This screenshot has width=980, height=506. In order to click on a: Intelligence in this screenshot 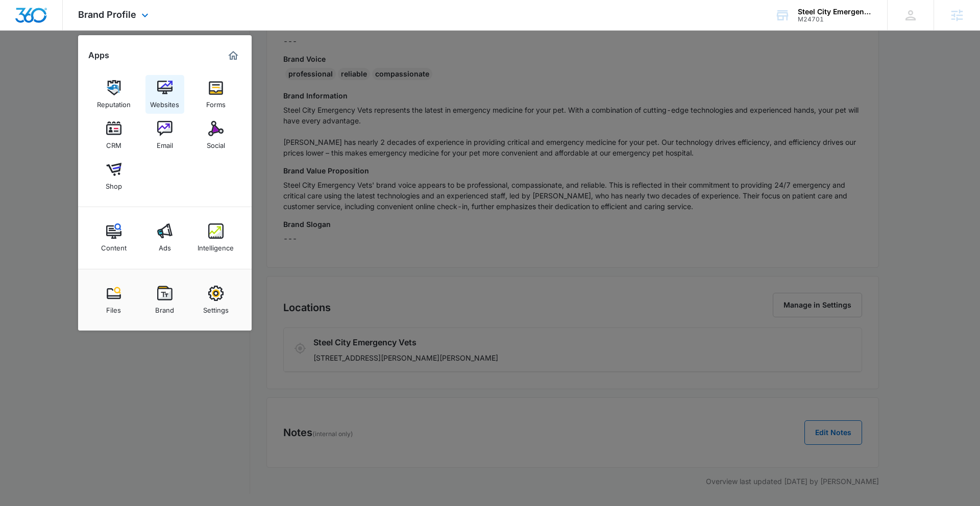, I will do `click(216, 238)`.